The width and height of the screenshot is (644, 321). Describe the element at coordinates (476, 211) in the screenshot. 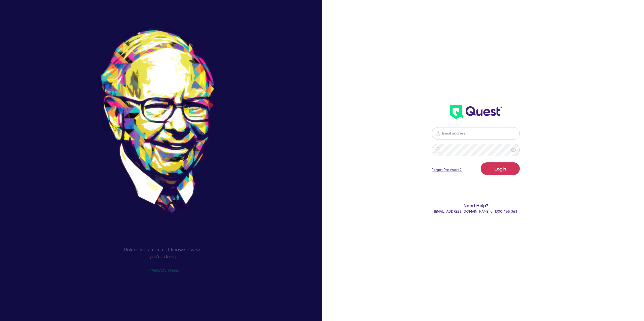

I see `span: or 1300 465 363` at that location.